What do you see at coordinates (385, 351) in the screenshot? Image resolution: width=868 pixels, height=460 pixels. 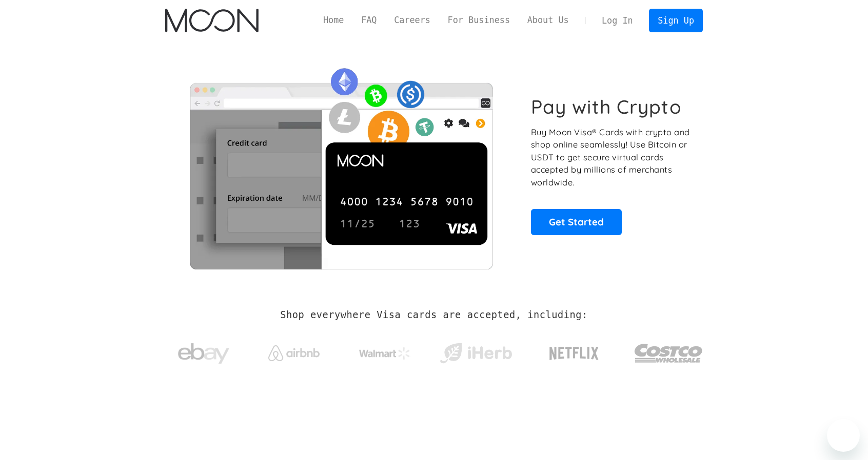 I see `a: Walmart` at bounding box center [385, 351].